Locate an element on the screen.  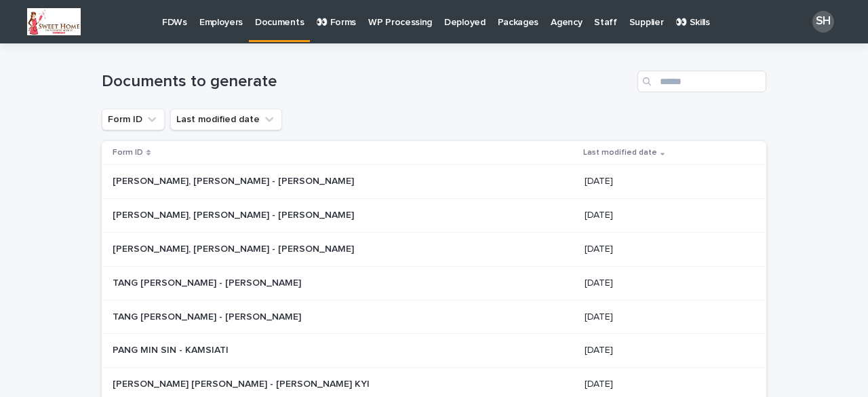
h1: Documents to generate is located at coordinates (367, 82).